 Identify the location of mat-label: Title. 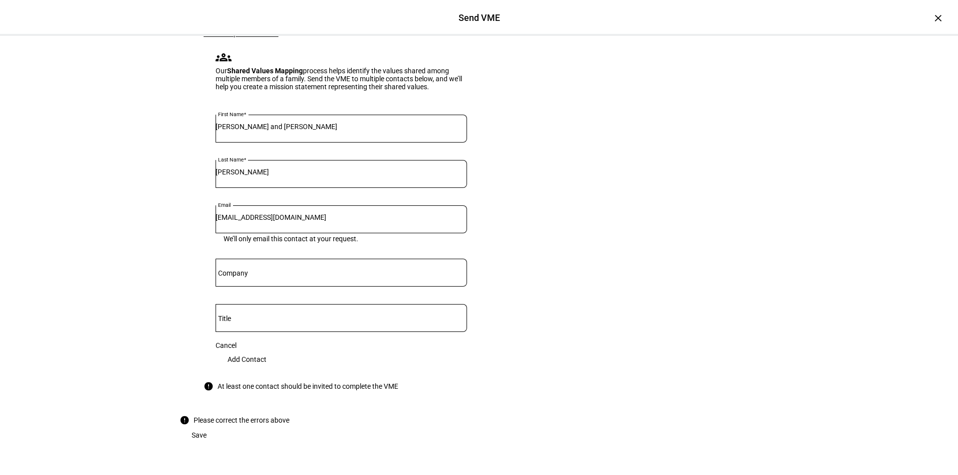
(224, 319).